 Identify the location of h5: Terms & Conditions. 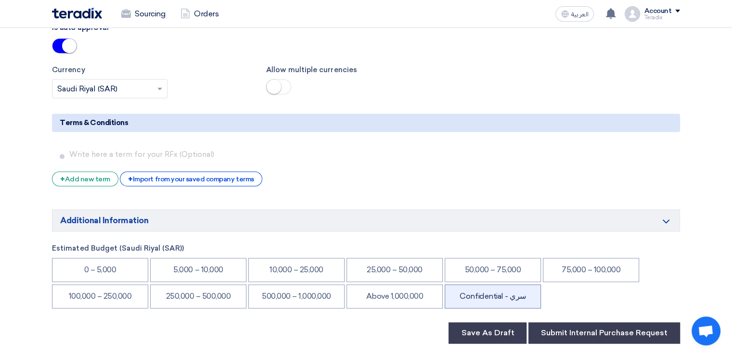
(366, 123).